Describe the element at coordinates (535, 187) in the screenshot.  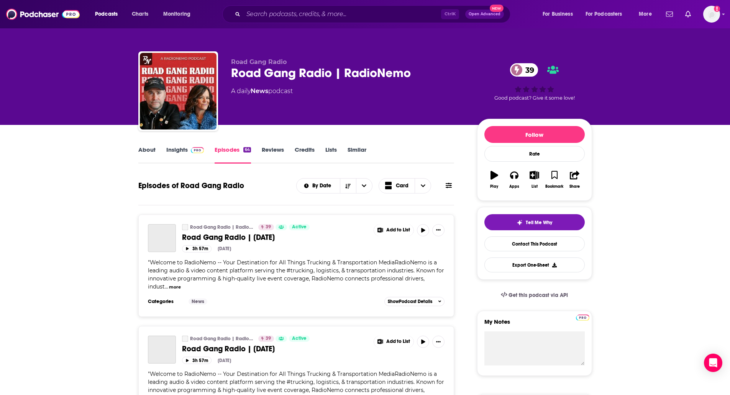
I see `div: List` at that location.